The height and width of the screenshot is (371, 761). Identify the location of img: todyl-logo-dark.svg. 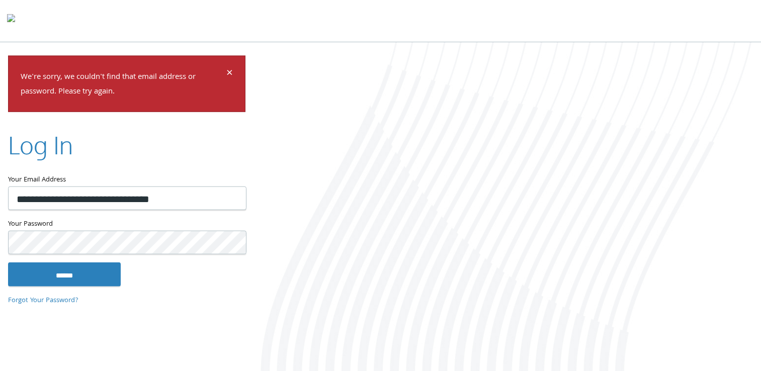
(11, 21).